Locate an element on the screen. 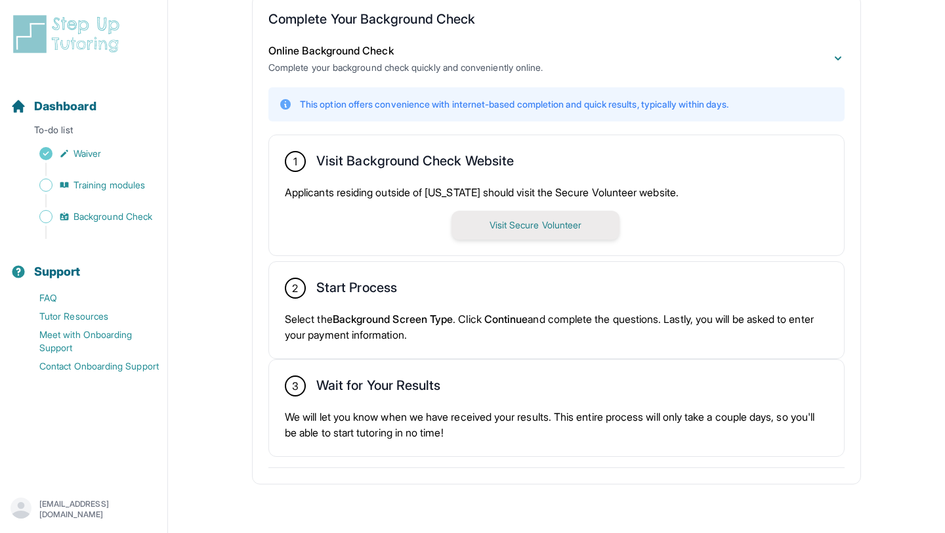 This screenshot has width=945, height=533. h2: Wait for Your Results is located at coordinates (378, 388).